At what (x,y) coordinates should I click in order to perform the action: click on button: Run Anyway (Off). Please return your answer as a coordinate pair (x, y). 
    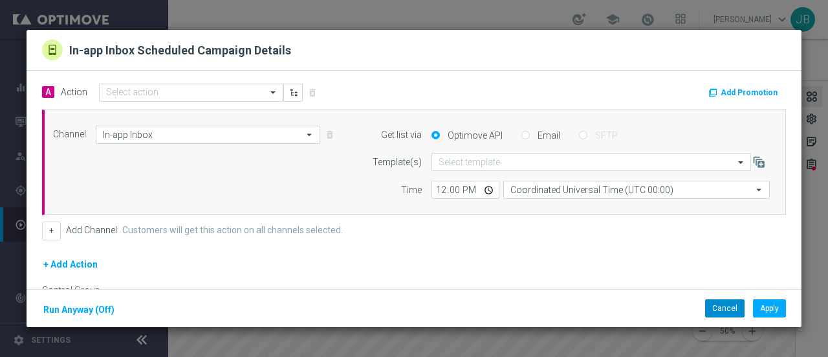
    Looking at the image, I should click on (79, 309).